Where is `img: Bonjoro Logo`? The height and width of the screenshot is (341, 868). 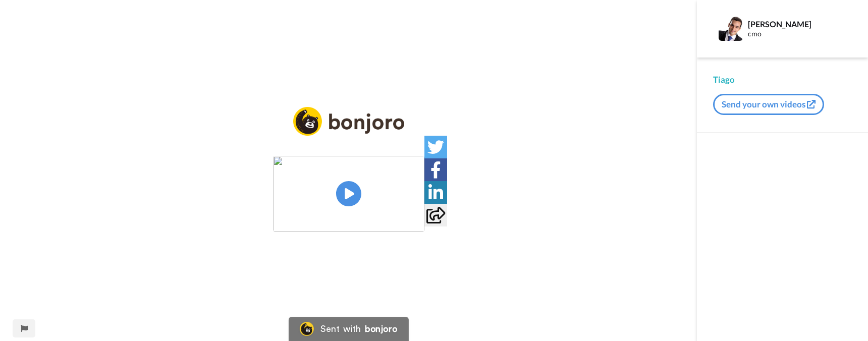 img: Bonjoro Logo is located at coordinates (306, 329).